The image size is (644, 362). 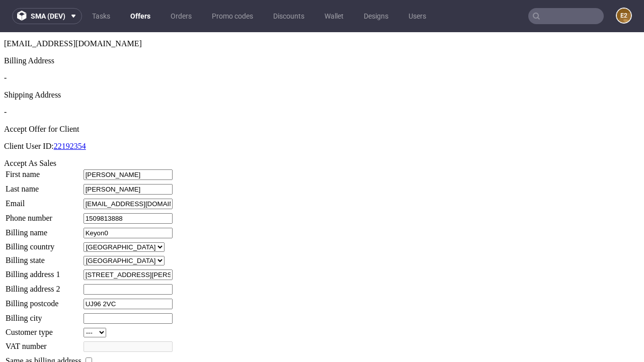 What do you see at coordinates (140, 16) in the screenshot?
I see `a: Offers` at bounding box center [140, 16].